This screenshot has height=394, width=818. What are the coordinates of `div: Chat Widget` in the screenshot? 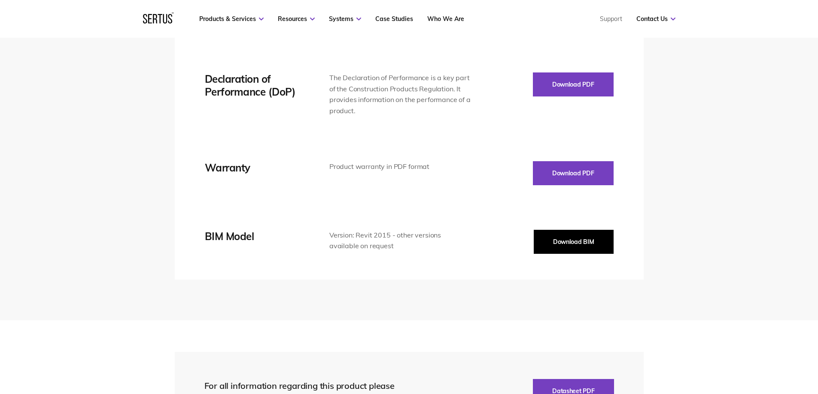 It's located at (740, 345).